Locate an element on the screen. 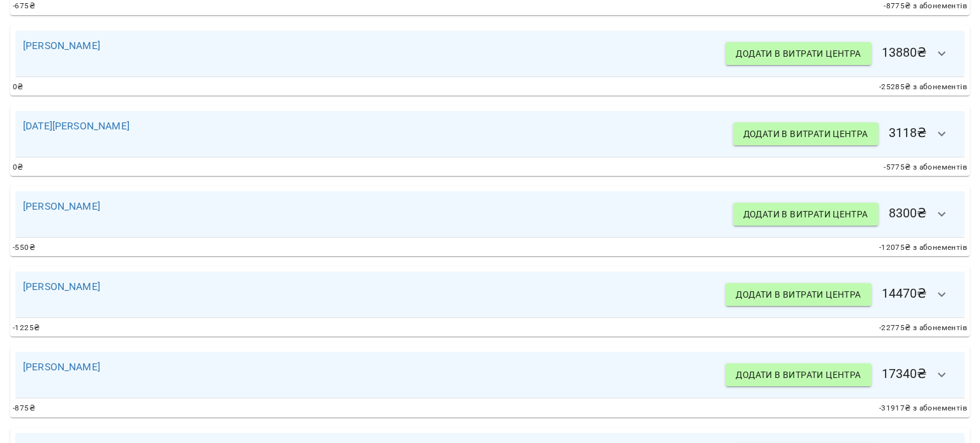 The height and width of the screenshot is (443, 980). span: -31917 ₴ з абонементів is located at coordinates (923, 409).